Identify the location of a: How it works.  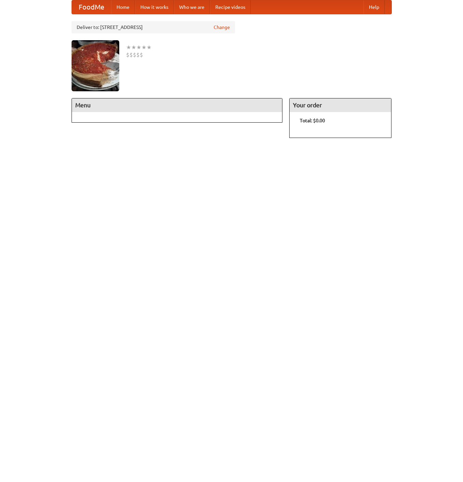
(154, 7).